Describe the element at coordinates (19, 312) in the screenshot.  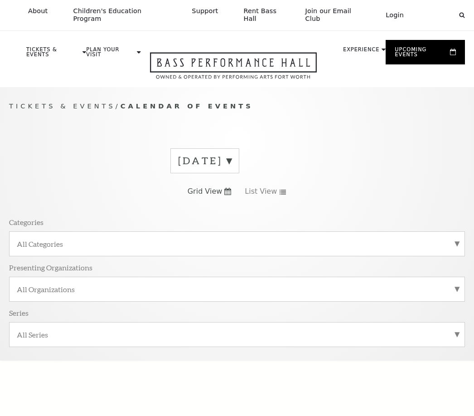
I see `p: Series` at that location.